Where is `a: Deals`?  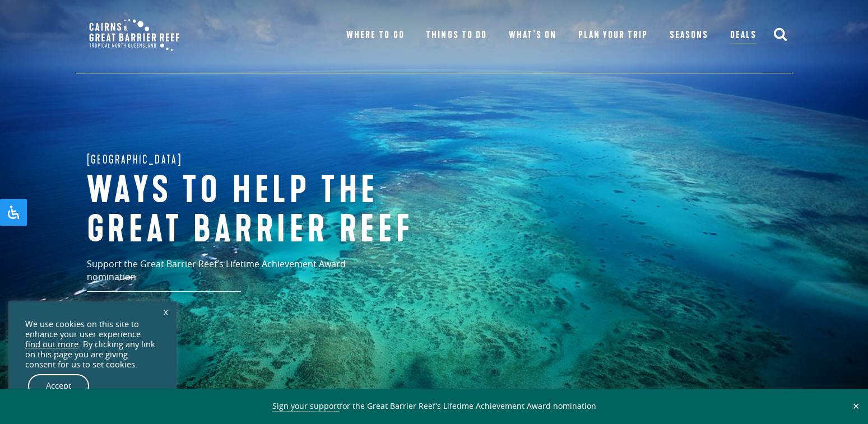 a: Deals is located at coordinates (743, 36).